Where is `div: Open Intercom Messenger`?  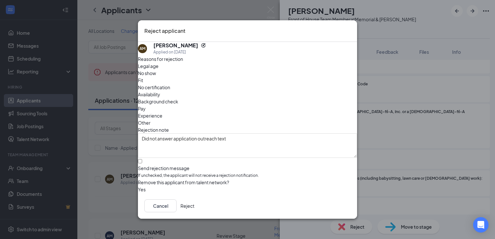
div: Open Intercom Messenger is located at coordinates (481, 225).